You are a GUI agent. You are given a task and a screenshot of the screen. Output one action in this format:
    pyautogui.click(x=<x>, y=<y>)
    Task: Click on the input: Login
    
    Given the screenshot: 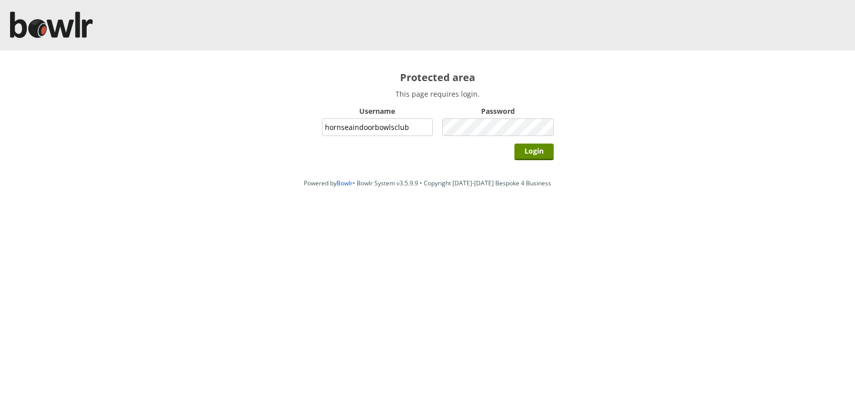 What is the action you would take?
    pyautogui.click(x=534, y=152)
    